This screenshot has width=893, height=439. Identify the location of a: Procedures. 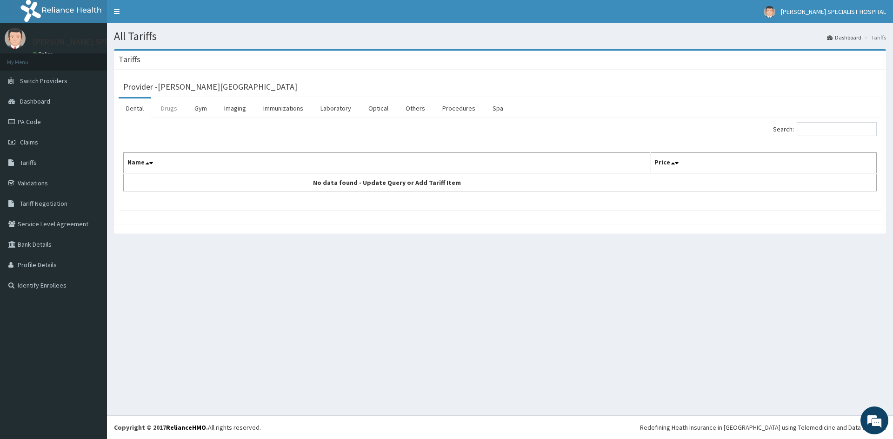
(459, 108).